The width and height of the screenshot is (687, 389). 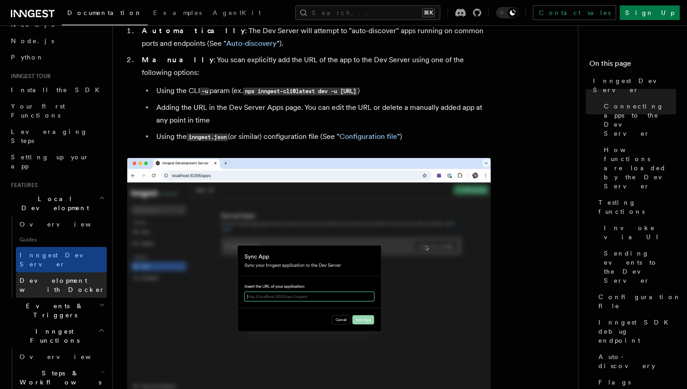 I want to click on button: Local Development, so click(x=57, y=203).